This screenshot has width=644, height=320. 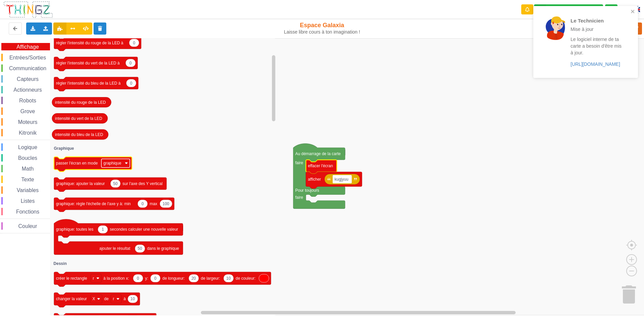 What do you see at coordinates (77, 163) in the screenshot?
I see `text: passer l'écran en mode` at bounding box center [77, 163].